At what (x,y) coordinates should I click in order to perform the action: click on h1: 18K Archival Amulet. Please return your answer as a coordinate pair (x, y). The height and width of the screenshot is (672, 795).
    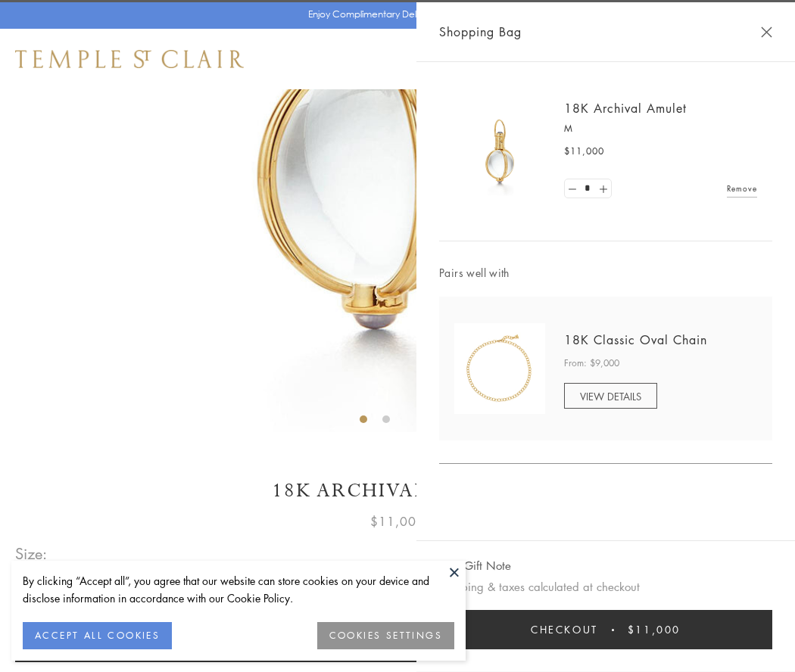
    Looking at the image, I should click on (398, 491).